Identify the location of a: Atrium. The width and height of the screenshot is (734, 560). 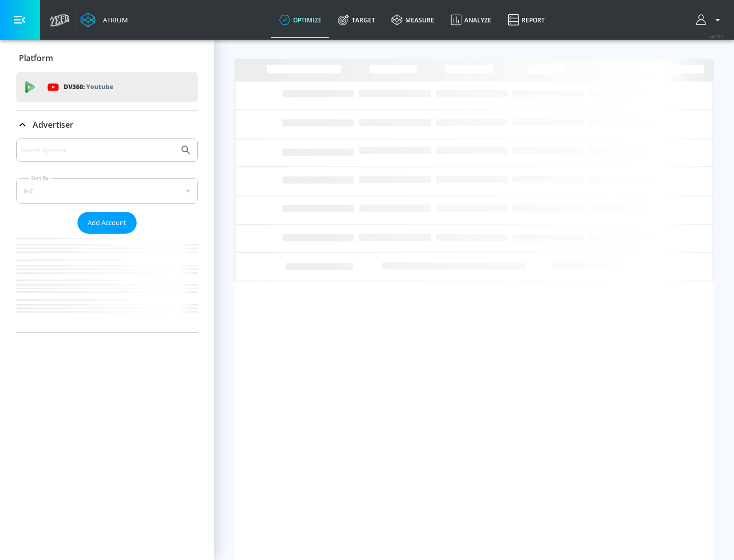
(104, 20).